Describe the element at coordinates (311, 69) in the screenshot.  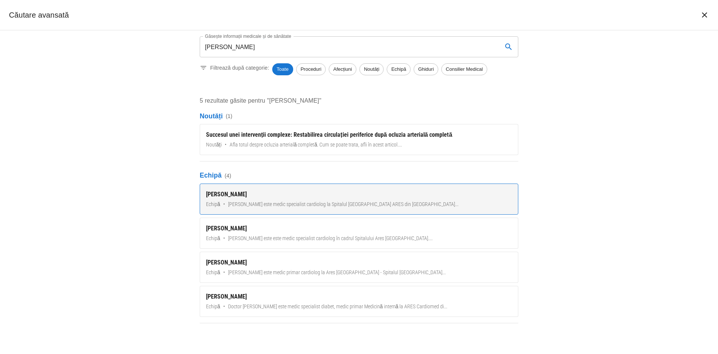
I see `span: Proceduri` at that location.